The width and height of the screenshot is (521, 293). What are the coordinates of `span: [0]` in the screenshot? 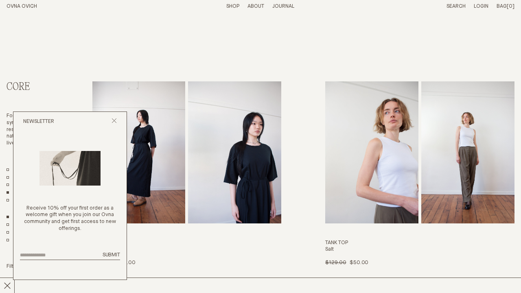 It's located at (511, 6).